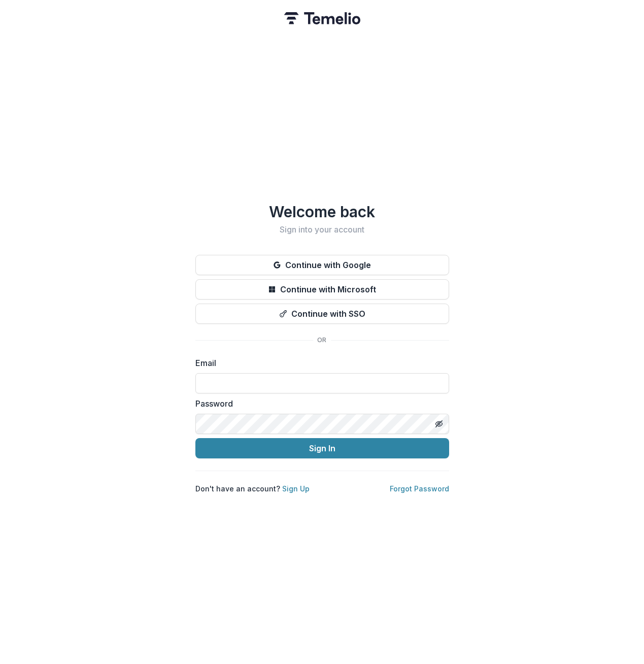 The height and width of the screenshot is (664, 644). I want to click on p: Don't have an account?, so click(252, 489).